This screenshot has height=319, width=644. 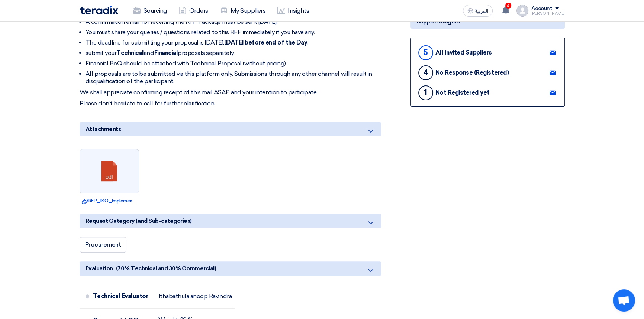 What do you see at coordinates (242, 11) in the screenshot?
I see `a: My Suppliers` at bounding box center [242, 11].